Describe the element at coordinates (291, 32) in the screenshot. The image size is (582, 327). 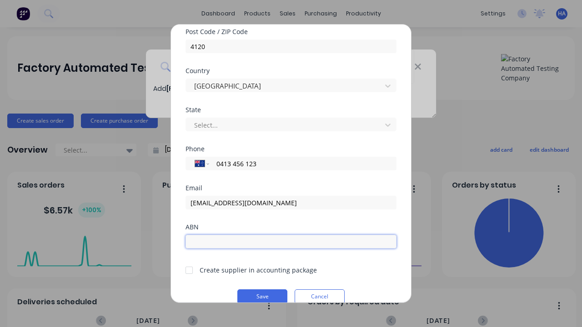
I see `div: Post Code / ZIP Code` at that location.